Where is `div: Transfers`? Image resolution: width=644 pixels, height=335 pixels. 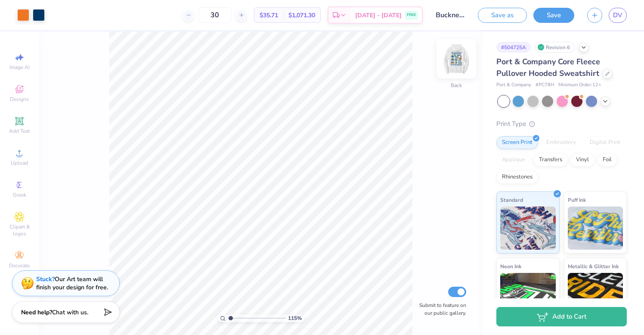 div: Transfers is located at coordinates (550, 160).